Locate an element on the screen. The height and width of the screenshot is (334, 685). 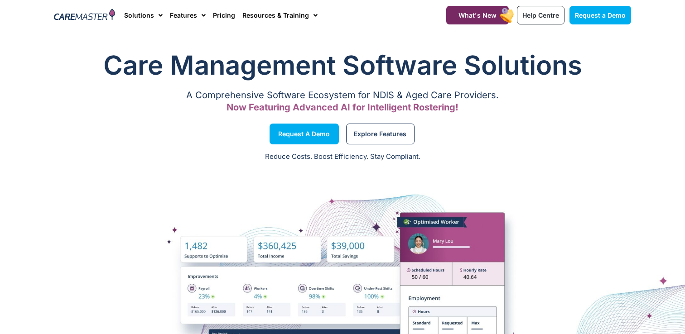
span: Now Featuring Advanced AI for Intelligent Rostering! is located at coordinates (342, 107).